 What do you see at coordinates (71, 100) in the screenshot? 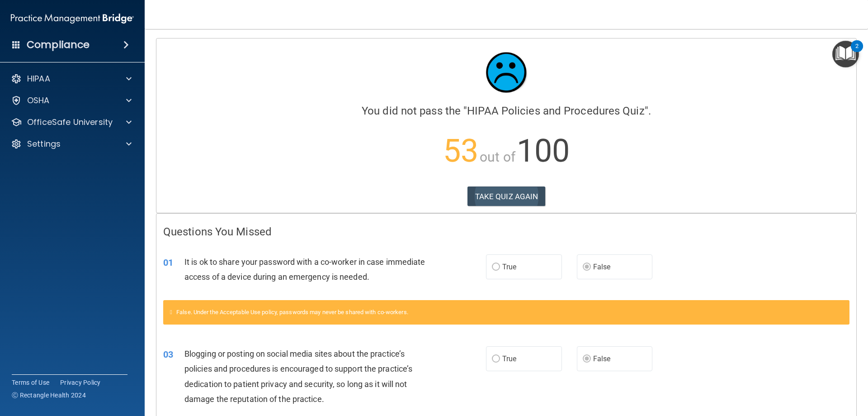
I see `a: OSHA` at bounding box center [71, 100].